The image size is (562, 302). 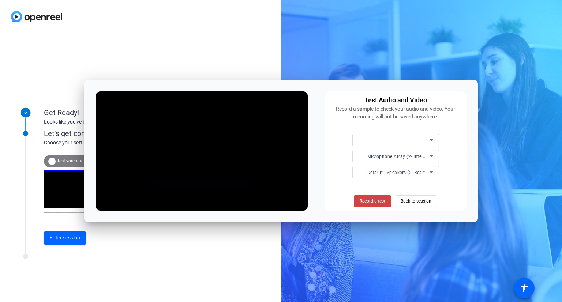 I want to click on span: Enter session, so click(x=65, y=238).